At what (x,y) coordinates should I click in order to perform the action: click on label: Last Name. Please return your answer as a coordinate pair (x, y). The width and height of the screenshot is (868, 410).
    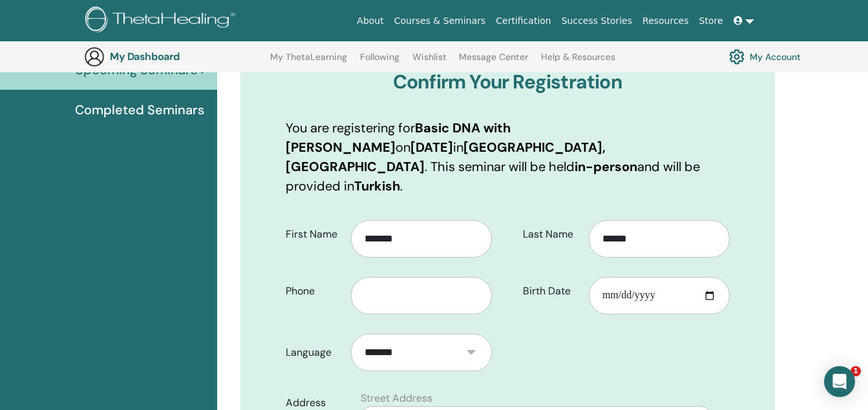
    Looking at the image, I should click on (550, 234).